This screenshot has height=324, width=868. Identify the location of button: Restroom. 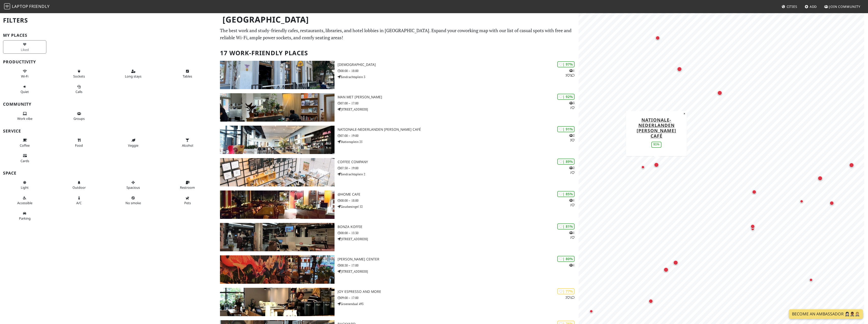
(187, 185).